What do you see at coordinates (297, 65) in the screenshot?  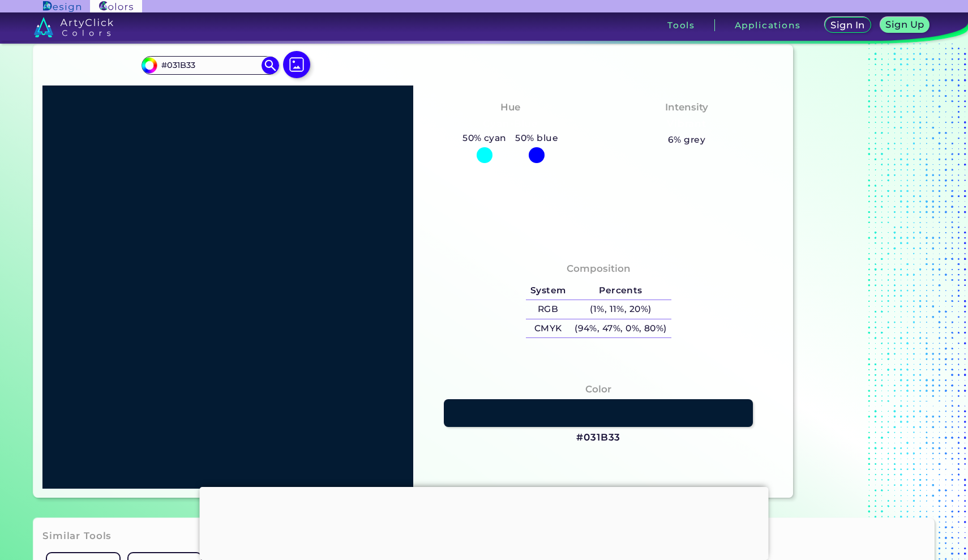 I see `img: icon picture` at bounding box center [297, 65].